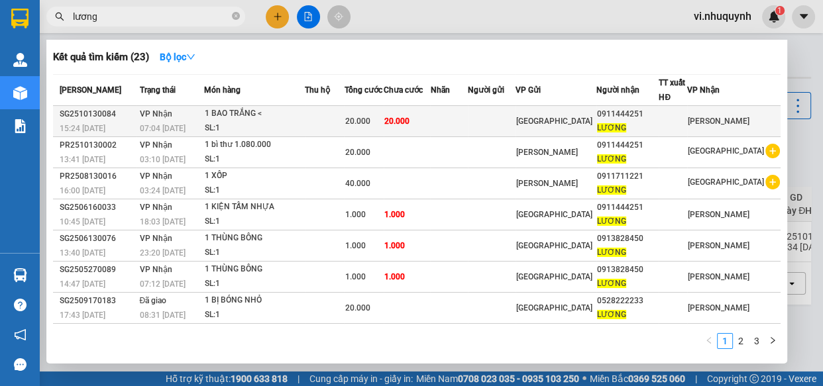 The width and height of the screenshot is (823, 386). Describe the element at coordinates (709, 341) in the screenshot. I see `button: left` at that location.